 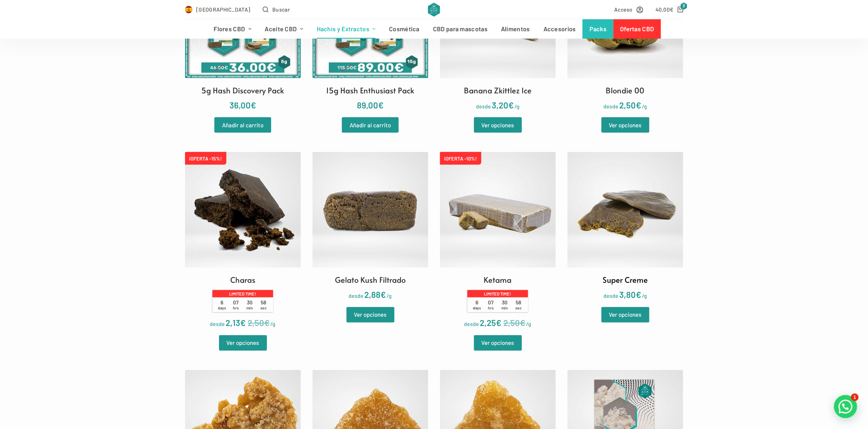 I want to click on bdi: 3,80, so click(x=630, y=294).